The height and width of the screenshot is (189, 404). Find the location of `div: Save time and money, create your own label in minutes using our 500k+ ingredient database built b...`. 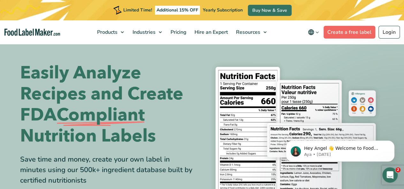

div: Save time and money, create your own label in minutes using our 500k+ ingredient database built b... is located at coordinates (108, 170).